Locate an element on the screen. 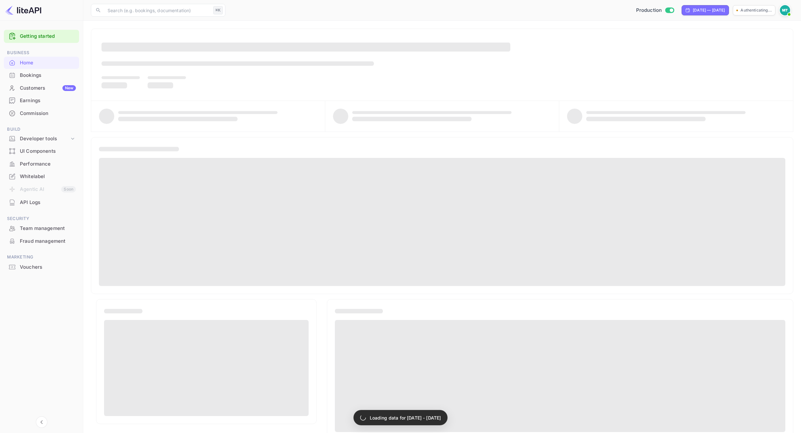 This screenshot has height=433, width=801. span: Production is located at coordinates (649, 10).